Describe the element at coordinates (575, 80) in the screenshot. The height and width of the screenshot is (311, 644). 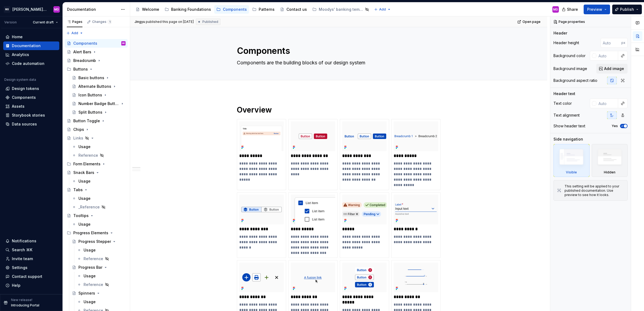
I see `div: Background aspect ratio` at that location.